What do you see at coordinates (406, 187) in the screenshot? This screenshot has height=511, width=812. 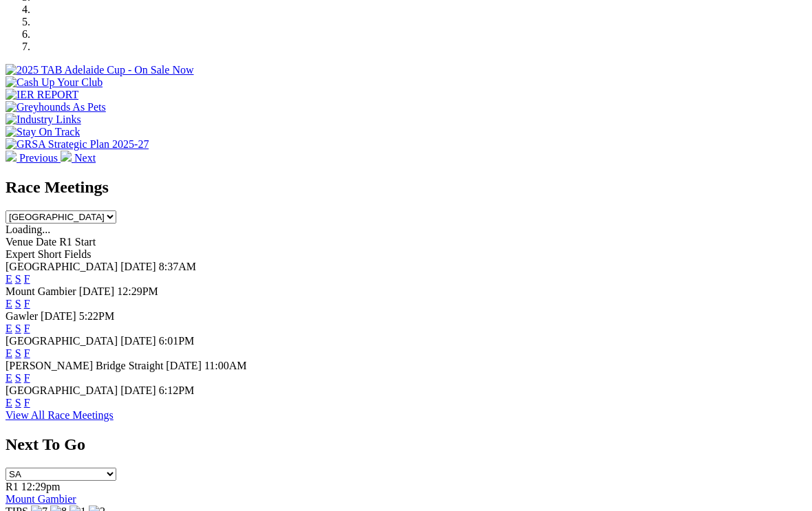 I see `h2: Race Meetings` at bounding box center [406, 187].